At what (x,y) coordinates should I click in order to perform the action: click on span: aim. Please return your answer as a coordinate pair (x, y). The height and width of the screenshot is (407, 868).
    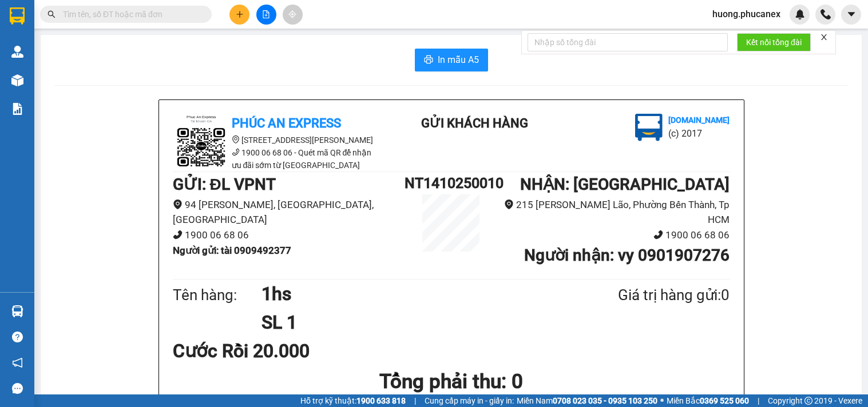
    Looking at the image, I should click on (292, 14).